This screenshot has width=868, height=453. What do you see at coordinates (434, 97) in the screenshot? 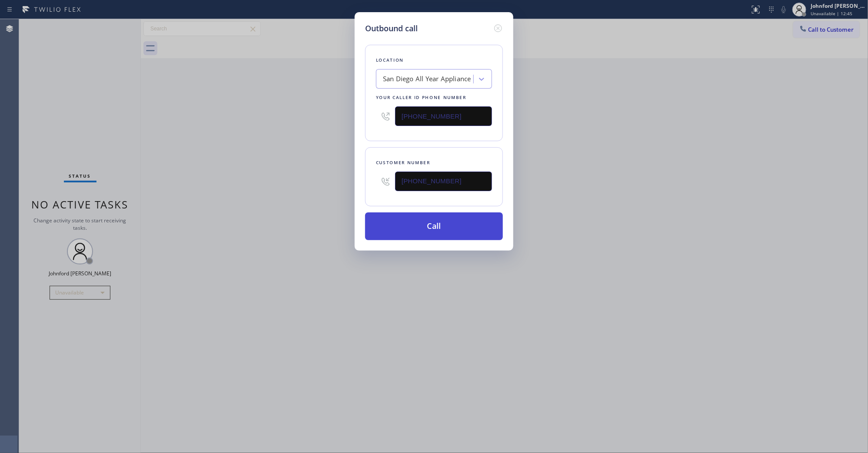
I see `div: Your caller id phone number` at bounding box center [434, 97].